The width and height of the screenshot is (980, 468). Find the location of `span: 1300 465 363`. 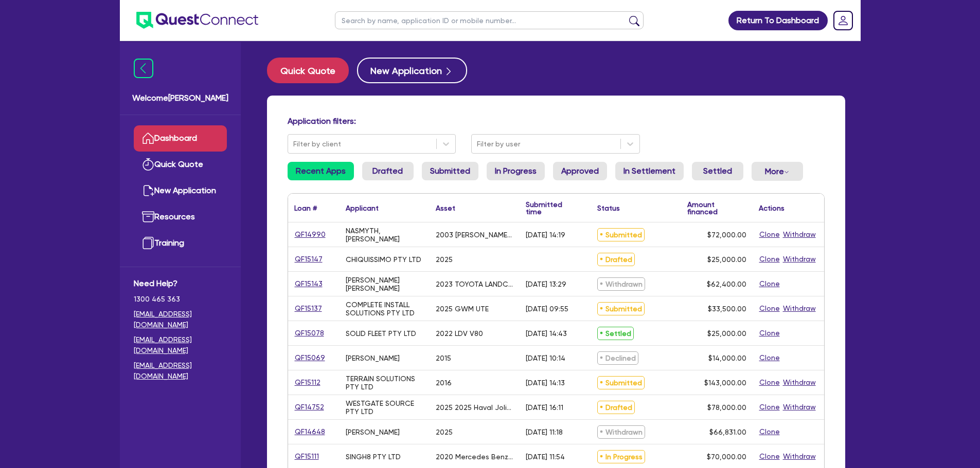

span: 1300 465 363 is located at coordinates (180, 299).